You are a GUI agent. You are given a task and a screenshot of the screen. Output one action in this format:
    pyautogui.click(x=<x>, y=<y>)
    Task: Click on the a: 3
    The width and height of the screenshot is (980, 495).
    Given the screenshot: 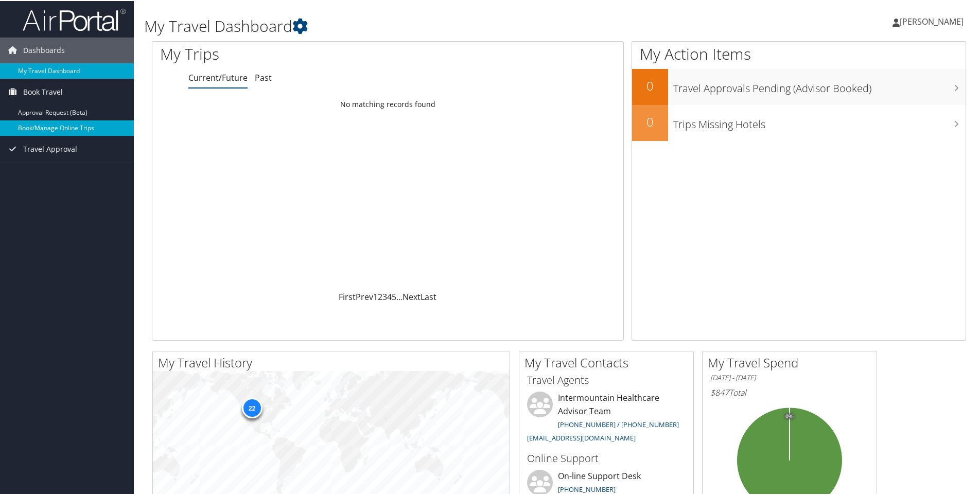 What is the action you would take?
    pyautogui.click(x=384, y=296)
    